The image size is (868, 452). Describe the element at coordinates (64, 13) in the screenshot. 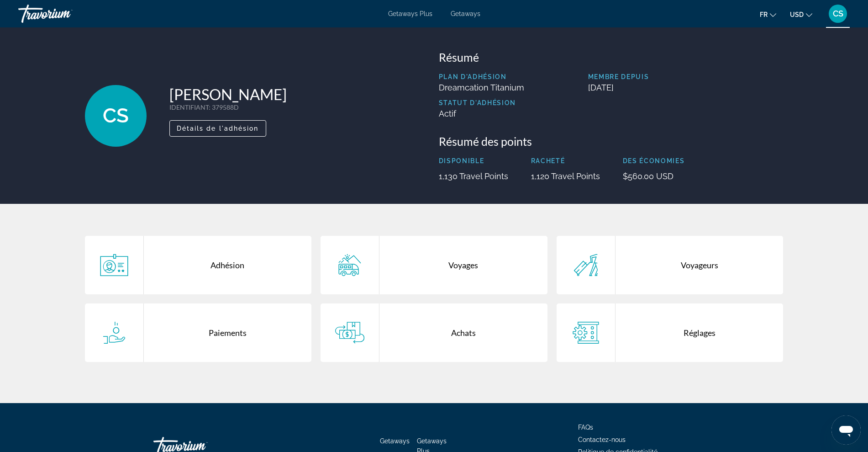

I see `a: Travorium` at that location.